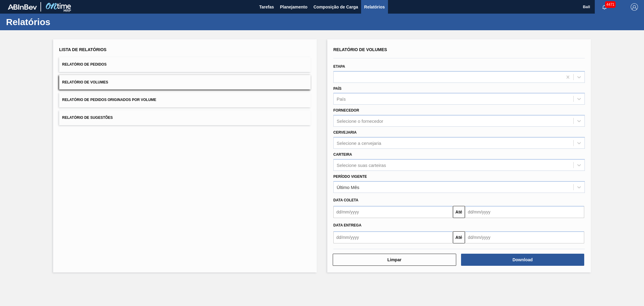 This screenshot has height=306, width=644. I want to click on label: Carteira, so click(343, 154).